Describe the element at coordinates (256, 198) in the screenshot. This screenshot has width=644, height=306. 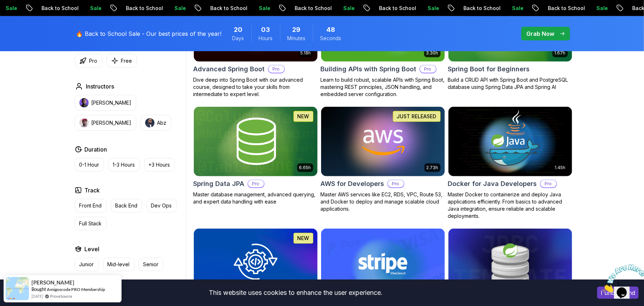
I see `p: Master database management, advanced querying, and expert data handling with ease` at that location.